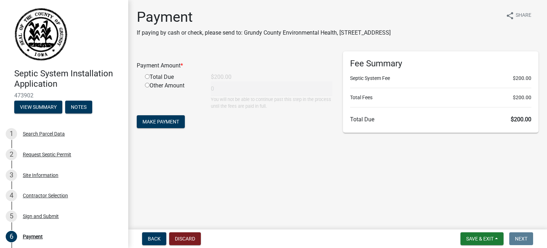 Image resolution: width=547 pixels, height=248 pixels. I want to click on button: Next, so click(521, 238).